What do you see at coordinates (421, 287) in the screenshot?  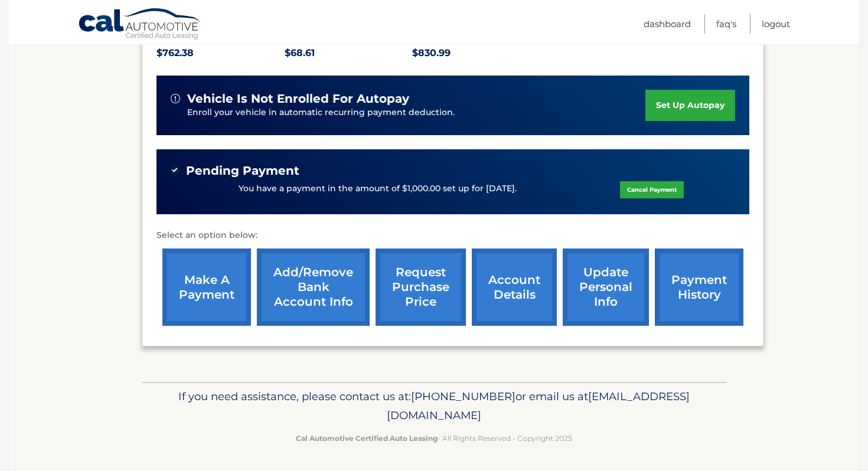 I see `a: request purchase price` at bounding box center [421, 287].